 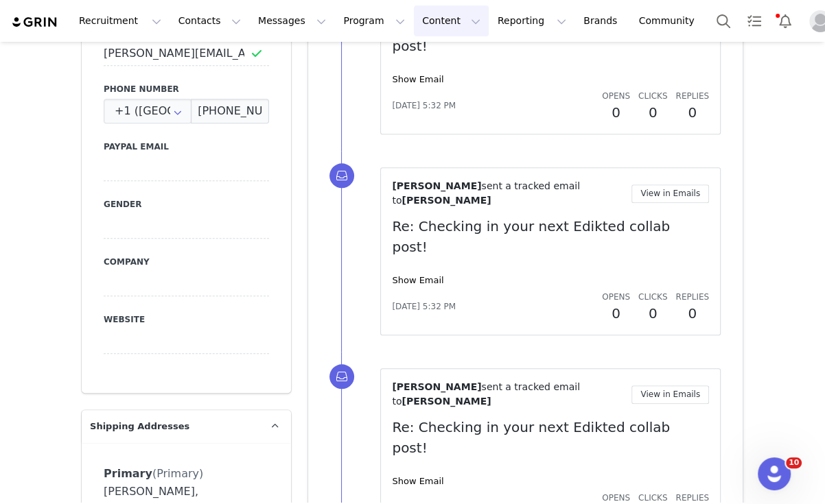 I want to click on button: Content, so click(x=451, y=20).